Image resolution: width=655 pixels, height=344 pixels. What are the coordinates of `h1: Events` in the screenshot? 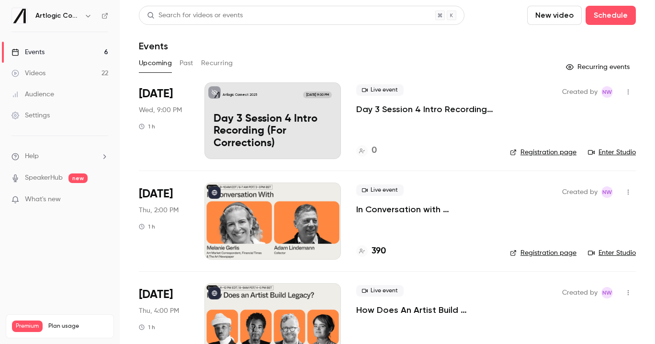 It's located at (153, 46).